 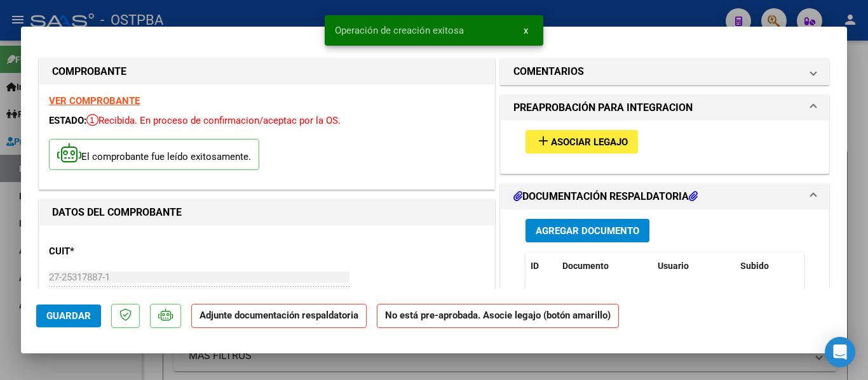 I want to click on h1: COMENTARIOS, so click(x=548, y=71).